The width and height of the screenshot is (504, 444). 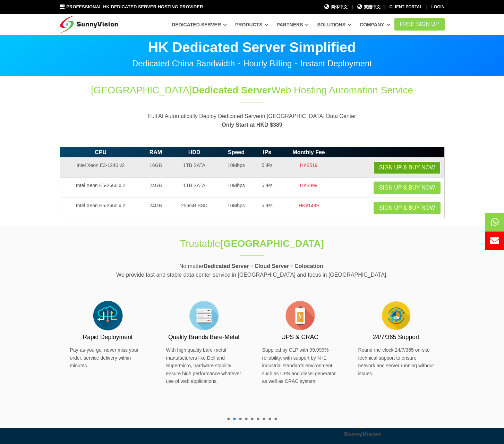 What do you see at coordinates (204, 365) in the screenshot?
I see `p: With high quality bare-metal manufacturers like Dell and Supermicro, hardware stability ensure hi...` at bounding box center [204, 365].